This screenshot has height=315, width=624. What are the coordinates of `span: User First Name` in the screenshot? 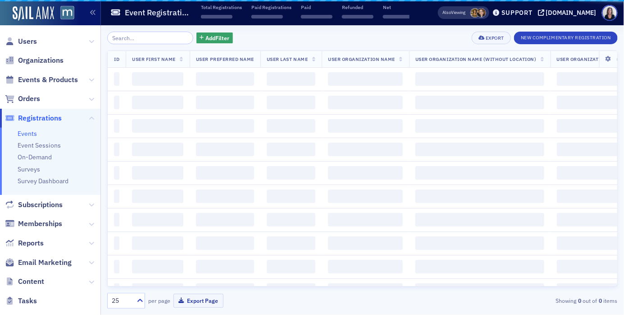 It's located at (154, 59).